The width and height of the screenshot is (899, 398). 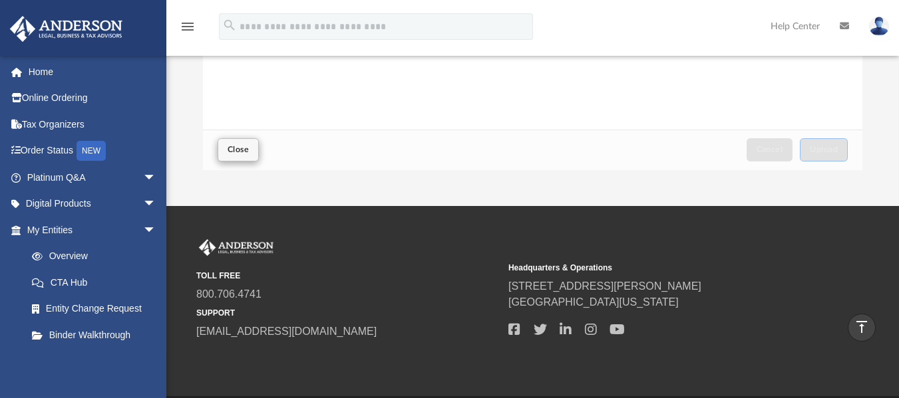 I want to click on button: Upload, so click(x=823, y=150).